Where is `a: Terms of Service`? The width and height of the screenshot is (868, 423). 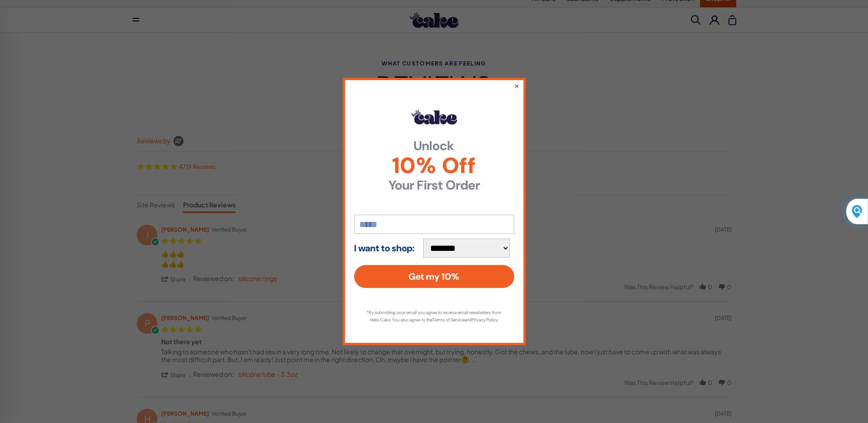
a: Terms of Service is located at coordinates (449, 320).